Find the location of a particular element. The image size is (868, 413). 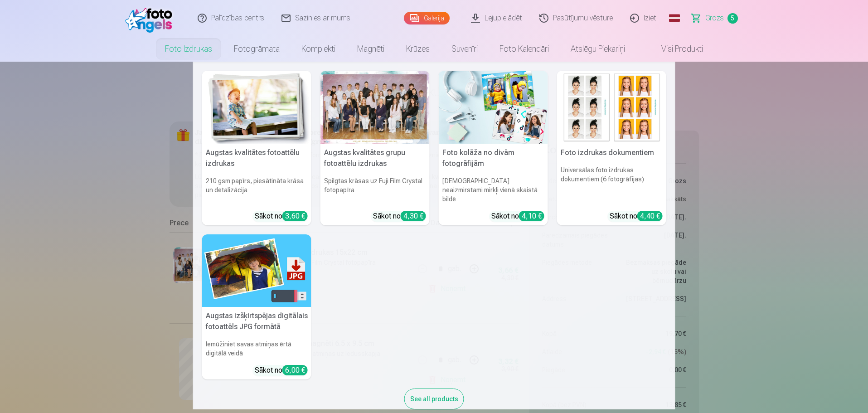

a: Foto kalendāri is located at coordinates (524, 49).